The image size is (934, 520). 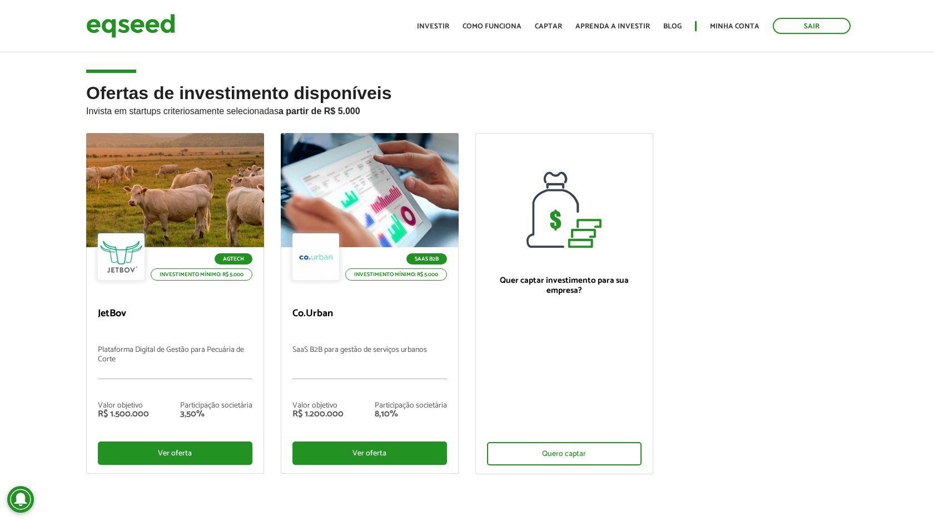 What do you see at coordinates (131, 26) in the screenshot?
I see `img: EqSeed` at bounding box center [131, 26].